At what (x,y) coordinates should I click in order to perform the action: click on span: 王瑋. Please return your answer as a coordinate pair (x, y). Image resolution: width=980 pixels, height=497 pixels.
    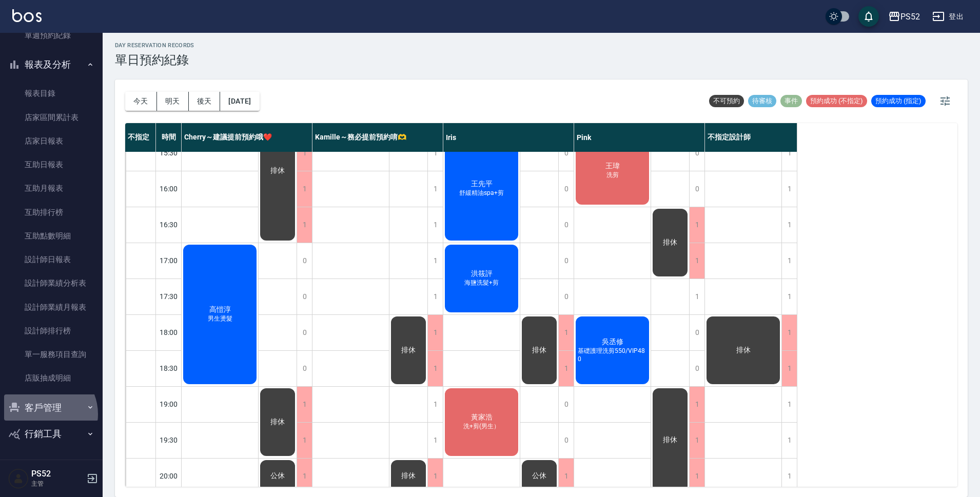
    Looking at the image, I should click on (612, 166).